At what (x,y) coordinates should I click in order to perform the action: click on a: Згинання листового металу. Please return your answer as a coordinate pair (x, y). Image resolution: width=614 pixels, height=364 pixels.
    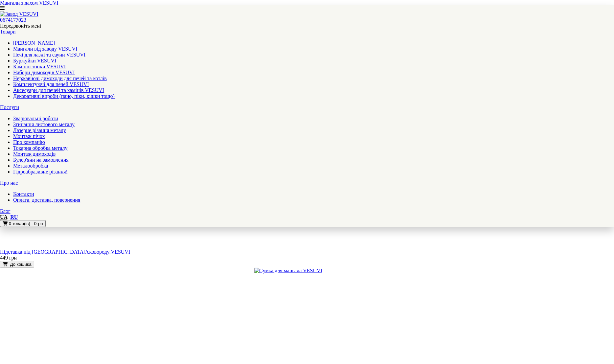
    Looking at the image, I should click on (44, 124).